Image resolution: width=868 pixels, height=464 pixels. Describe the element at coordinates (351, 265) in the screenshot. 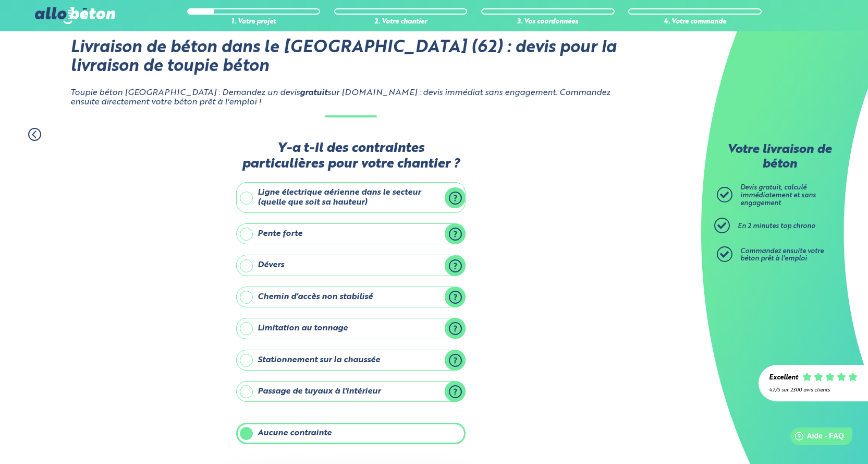

I see `label: Dévers` at that location.